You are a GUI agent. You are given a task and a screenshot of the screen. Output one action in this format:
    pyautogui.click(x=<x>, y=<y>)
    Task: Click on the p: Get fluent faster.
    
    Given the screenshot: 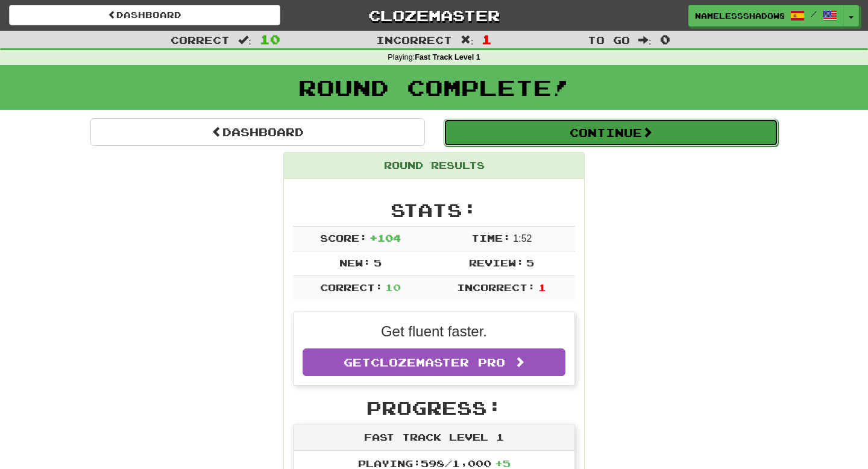 What is the action you would take?
    pyautogui.click(x=434, y=332)
    